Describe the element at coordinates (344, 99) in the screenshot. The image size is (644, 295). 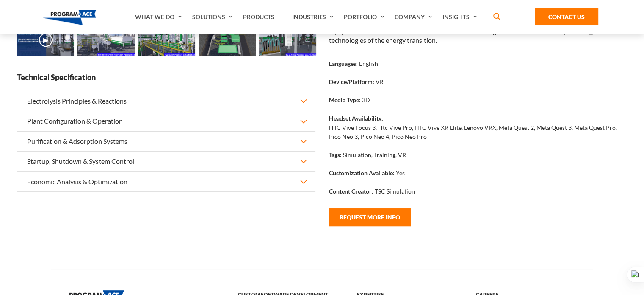
I see `strong: Media Type:` at that location.